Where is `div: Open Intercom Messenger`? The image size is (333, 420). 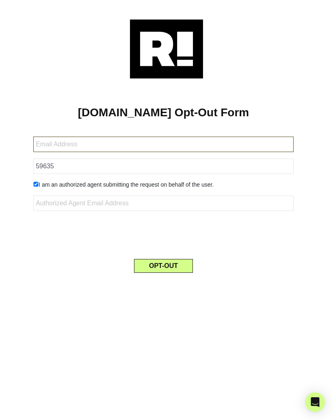
div: Open Intercom Messenger is located at coordinates (316, 402).